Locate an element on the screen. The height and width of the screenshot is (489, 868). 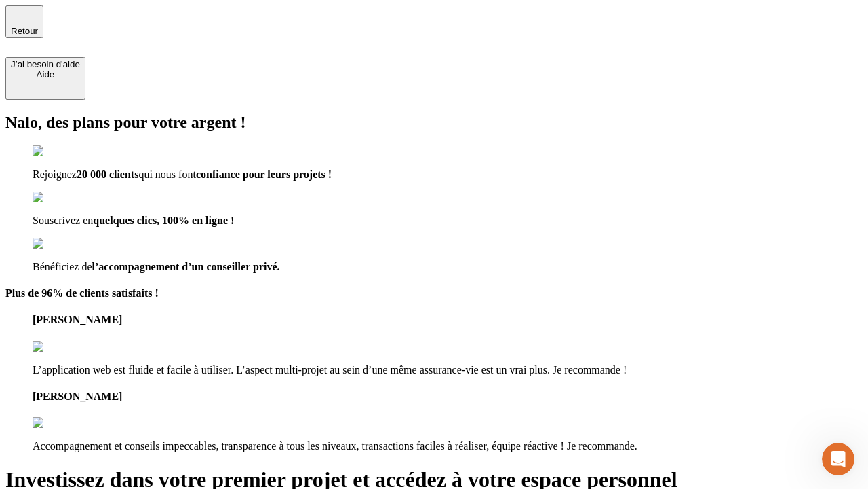
span: qui nous font is located at coordinates (167, 174).